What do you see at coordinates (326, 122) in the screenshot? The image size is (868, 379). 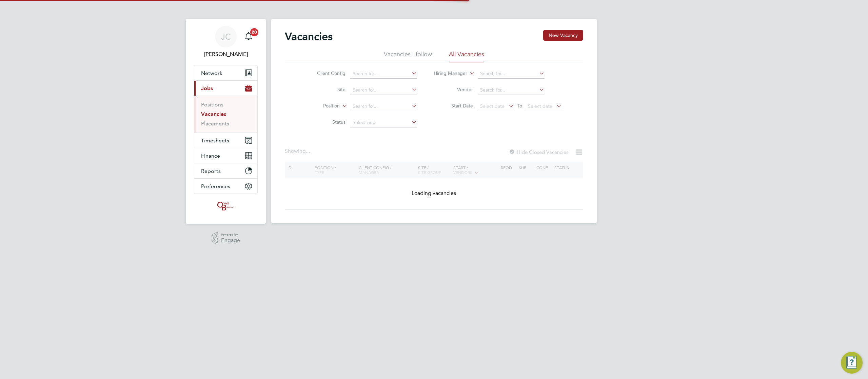 I see `label: Status` at bounding box center [326, 122].